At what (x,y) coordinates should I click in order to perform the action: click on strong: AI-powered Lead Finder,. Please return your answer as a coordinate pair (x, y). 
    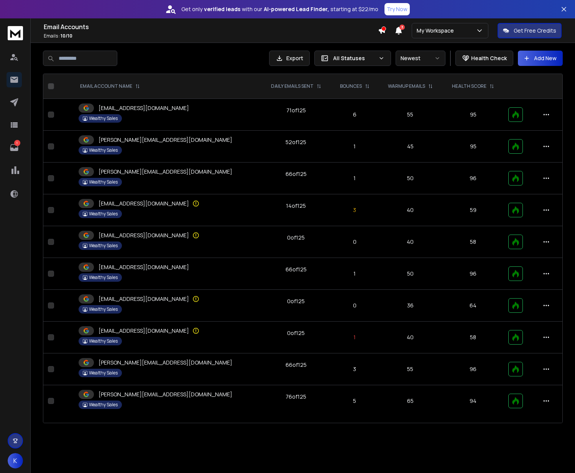
    Looking at the image, I should click on (296, 9).